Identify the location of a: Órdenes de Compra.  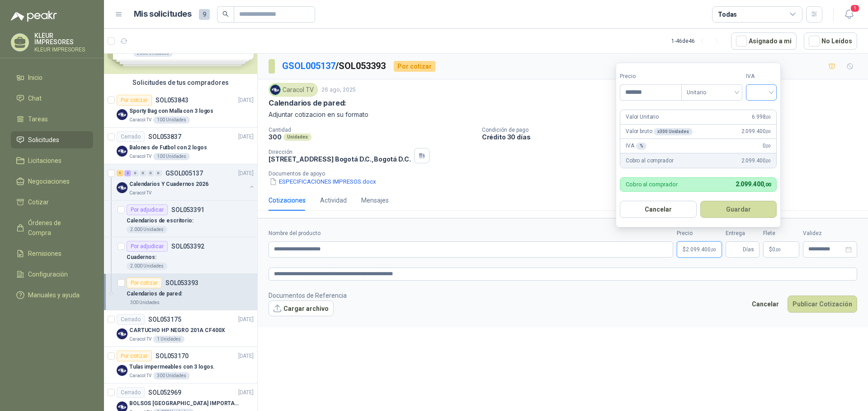
(52, 228).